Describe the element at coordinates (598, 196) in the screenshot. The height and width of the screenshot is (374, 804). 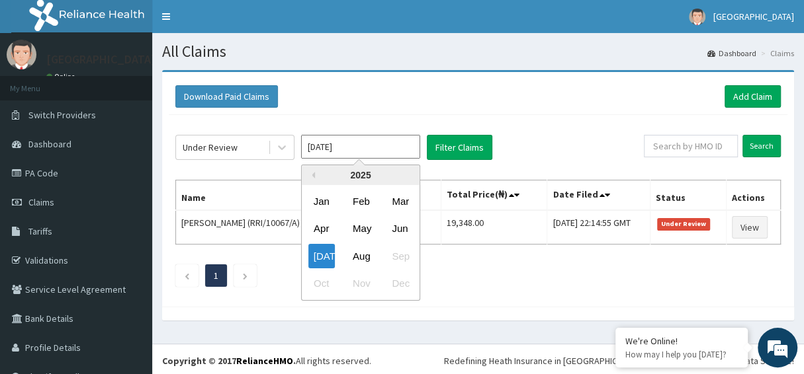
I see `th: Date Filed` at that location.